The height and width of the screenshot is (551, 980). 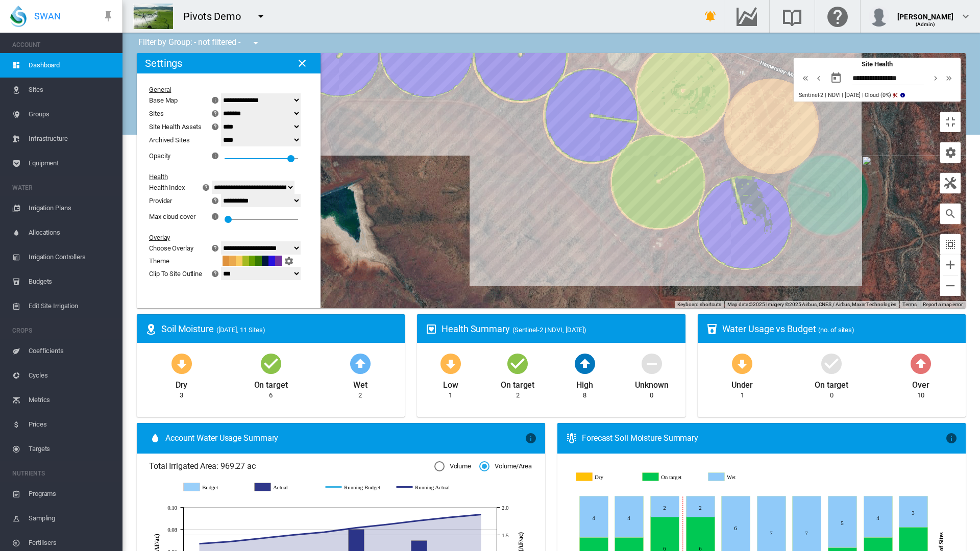 What do you see at coordinates (506, 535) in the screenshot?
I see `tspan: 1.5` at bounding box center [506, 535].